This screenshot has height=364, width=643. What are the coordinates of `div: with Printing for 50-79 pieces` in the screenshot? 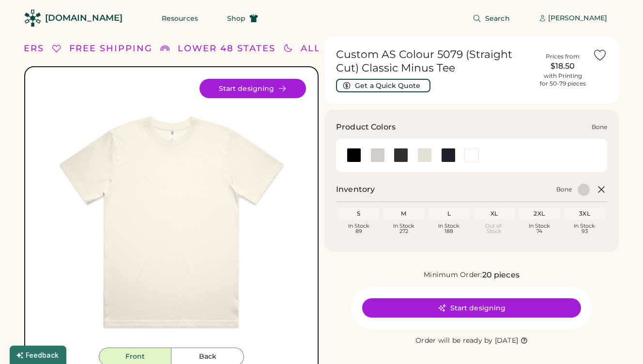 It's located at (562, 80).